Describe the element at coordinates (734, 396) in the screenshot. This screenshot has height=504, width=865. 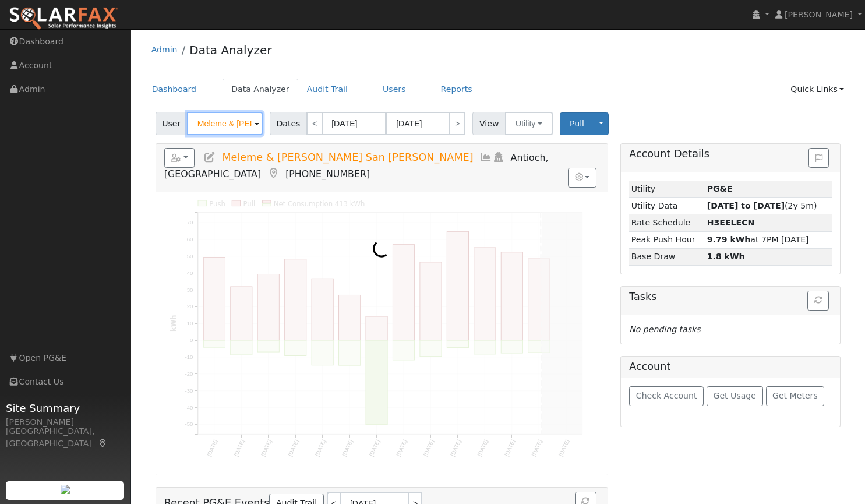
I see `button: Get Usage` at that location.